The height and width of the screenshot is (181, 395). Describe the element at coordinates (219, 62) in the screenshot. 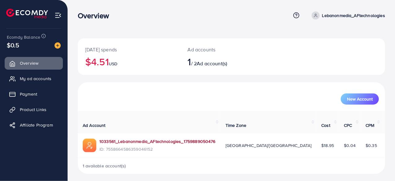

I see `h2: / 2` at that location.